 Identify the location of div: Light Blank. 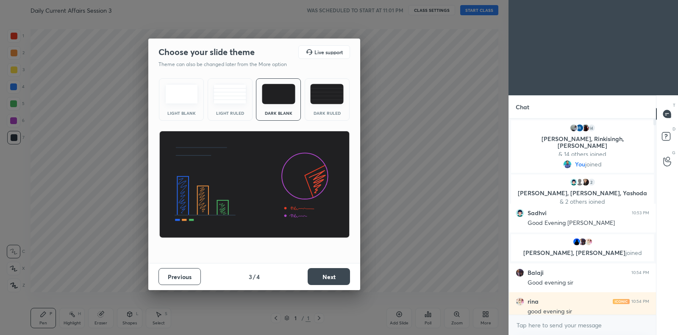
(181, 113).